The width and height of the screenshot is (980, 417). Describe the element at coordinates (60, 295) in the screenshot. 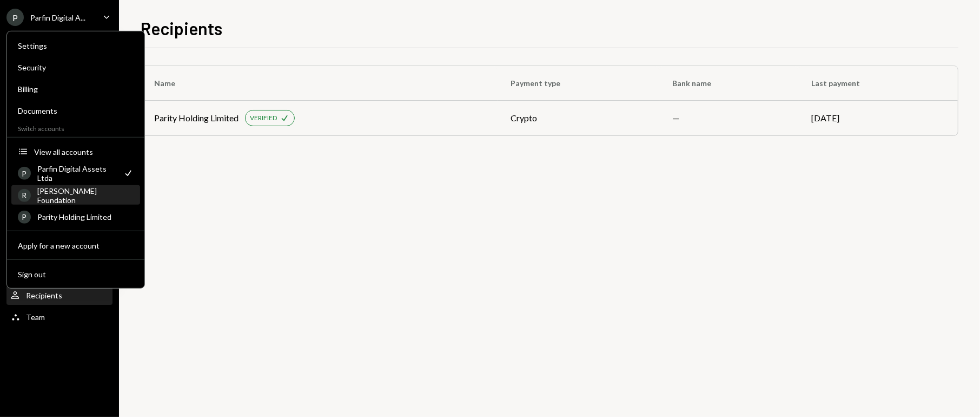

I see `a: Recipients` at that location.